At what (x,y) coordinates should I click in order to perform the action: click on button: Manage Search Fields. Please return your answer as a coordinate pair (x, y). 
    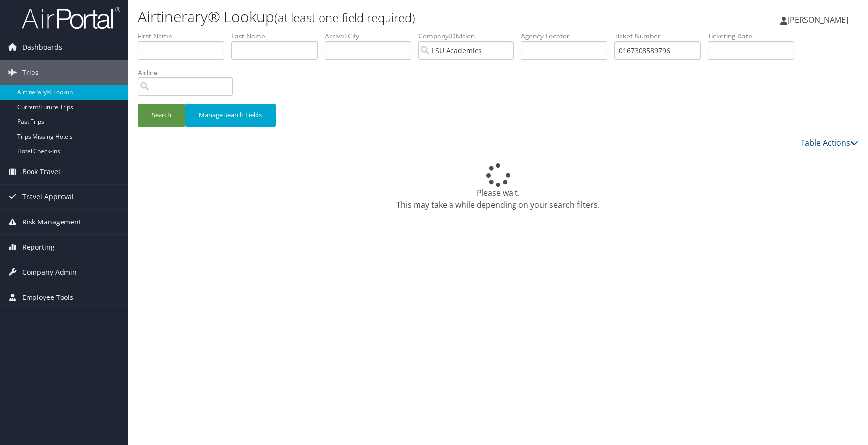
    Looking at the image, I should click on (231, 115).